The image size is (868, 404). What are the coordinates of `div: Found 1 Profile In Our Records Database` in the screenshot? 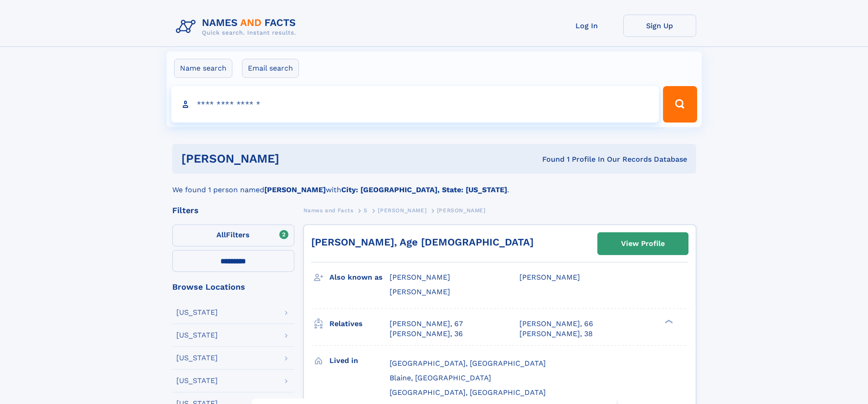 It's located at (549, 160).